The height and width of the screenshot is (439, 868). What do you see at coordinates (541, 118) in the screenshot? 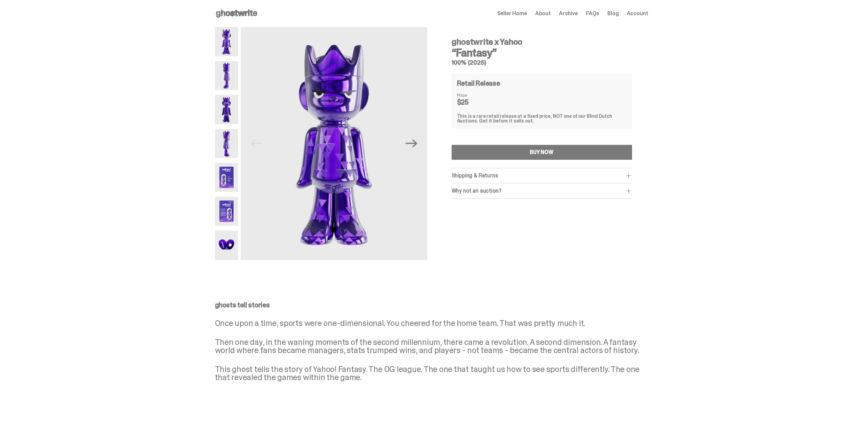
I see `div: This is a rare retail release at a fixed price, NOT one of our Blind Dutch Auctions. Get it befor...` at bounding box center [541, 118].